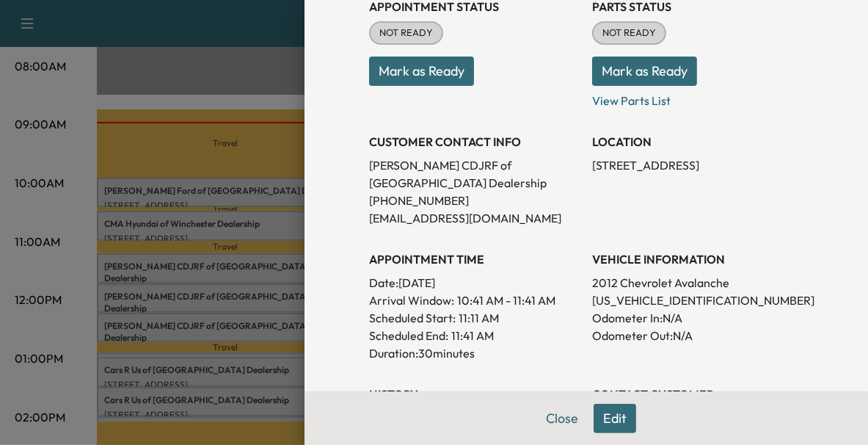  Describe the element at coordinates (698, 98) in the screenshot. I see `p: View Parts List` at that location.